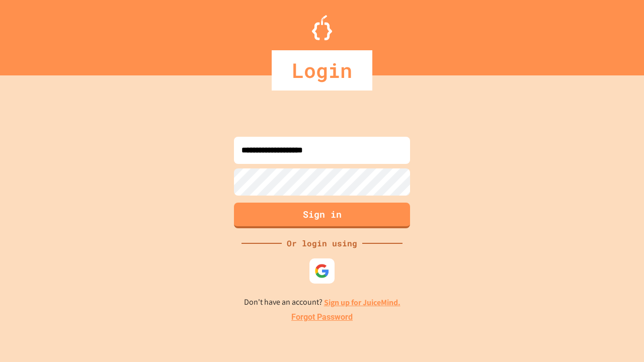 This screenshot has width=644, height=362. What do you see at coordinates (362, 302) in the screenshot?
I see `a: Sign up for JuiceMind.` at bounding box center [362, 302].